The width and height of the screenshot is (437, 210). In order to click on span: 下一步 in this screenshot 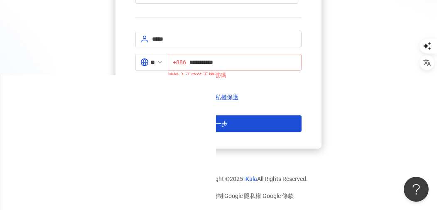, I will do `click(219, 124)`.